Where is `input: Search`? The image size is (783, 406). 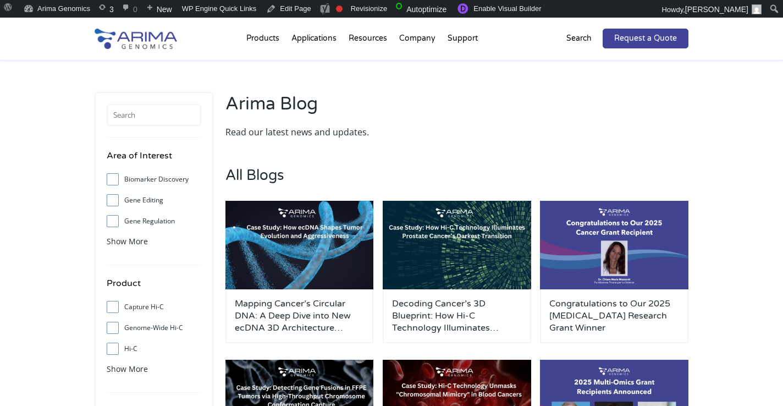
input: Search is located at coordinates (154, 115).